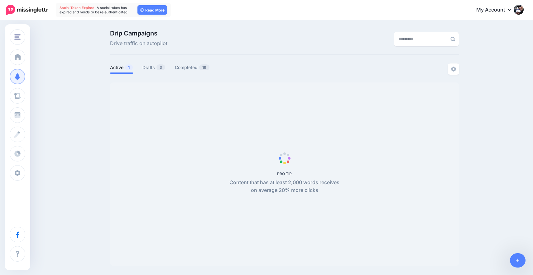  I want to click on span: Social Token Expired., so click(78, 8).